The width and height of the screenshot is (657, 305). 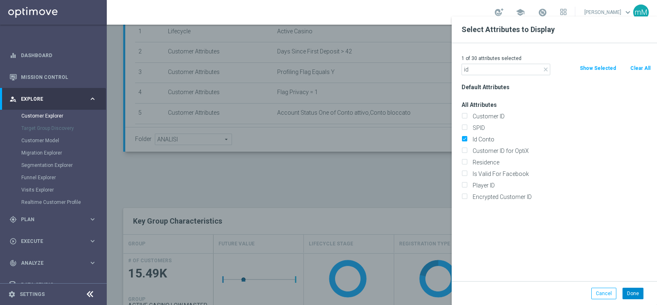 I want to click on a: Customer Model, so click(x=53, y=140).